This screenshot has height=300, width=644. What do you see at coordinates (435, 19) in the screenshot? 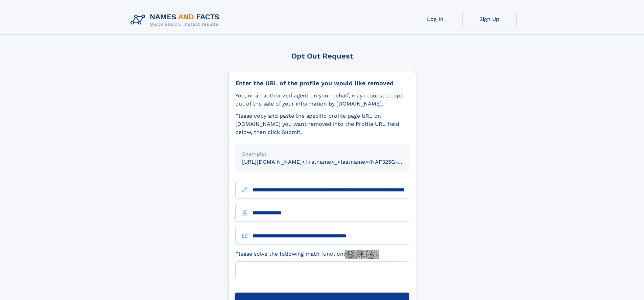
I see `a: Log In` at bounding box center [435, 19].